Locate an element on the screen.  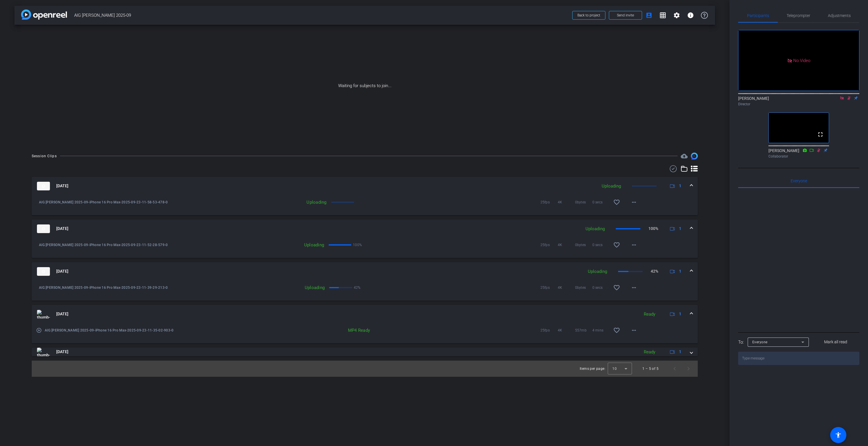
span: No Video is located at coordinates (801, 61).